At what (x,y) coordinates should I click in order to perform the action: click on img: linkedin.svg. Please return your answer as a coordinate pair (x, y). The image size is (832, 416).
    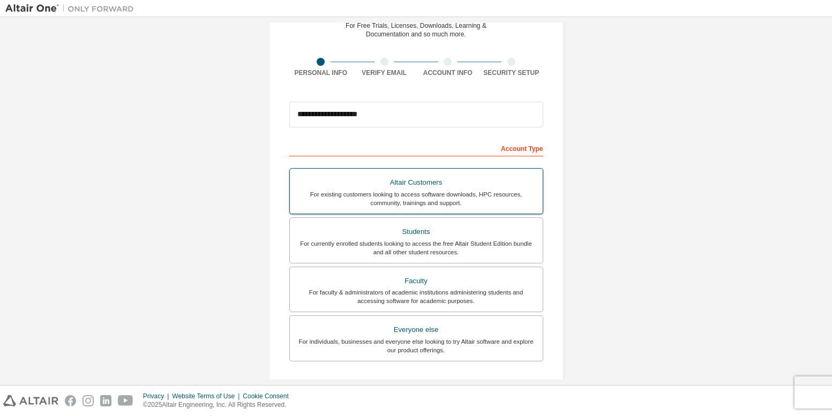
    Looking at the image, I should click on (106, 401).